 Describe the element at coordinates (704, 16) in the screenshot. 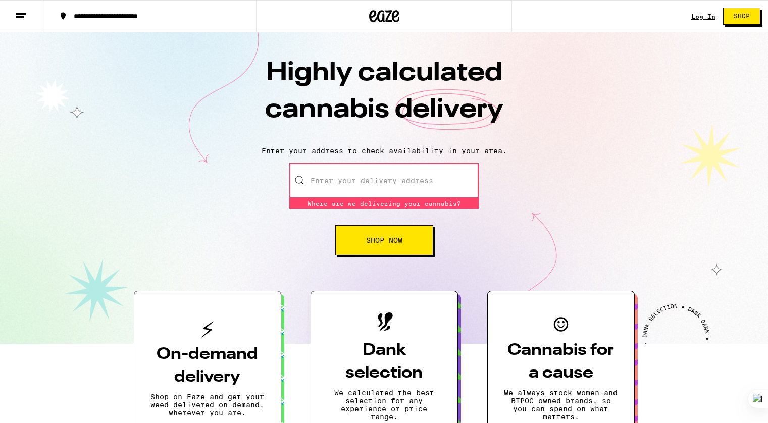

I see `a: Log In` at that location.